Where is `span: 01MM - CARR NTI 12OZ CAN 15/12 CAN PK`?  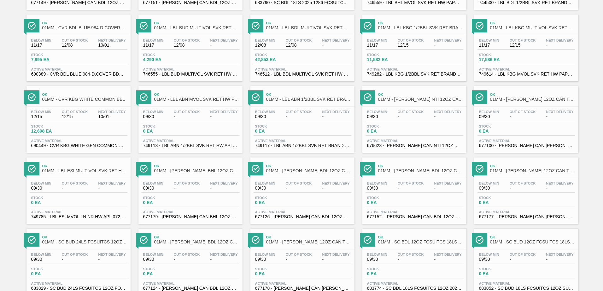 span: 01MM - CARR NTI 12OZ CAN 15/12 CAN PK is located at coordinates (420, 99).